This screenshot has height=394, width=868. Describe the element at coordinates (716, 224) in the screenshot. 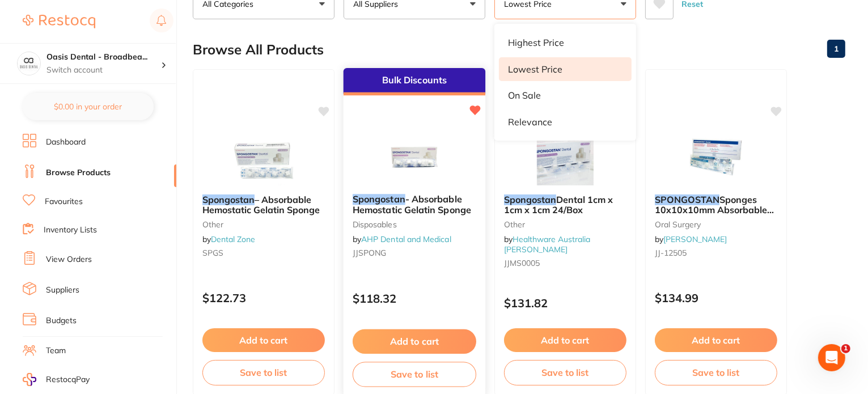

I see `small: oral surgery` at that location.